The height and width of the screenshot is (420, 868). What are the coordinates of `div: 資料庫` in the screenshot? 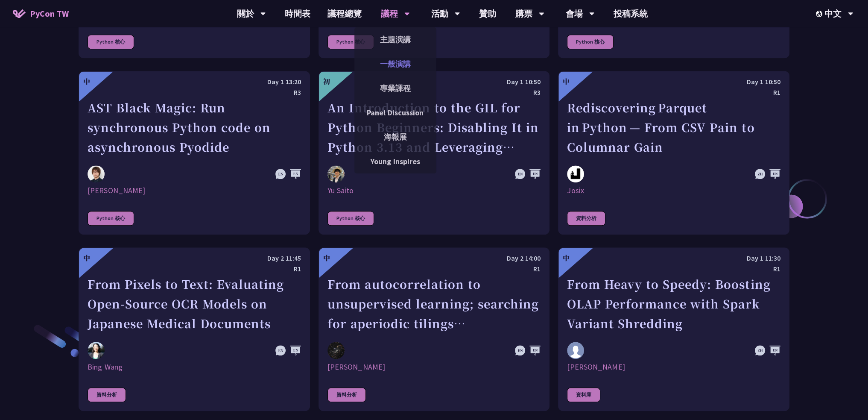 It's located at (584, 395).